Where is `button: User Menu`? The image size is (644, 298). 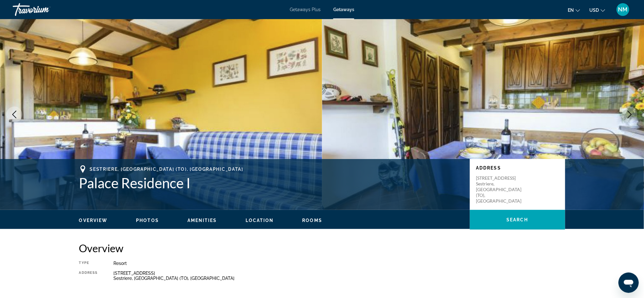
button: User Menu is located at coordinates (622, 10).